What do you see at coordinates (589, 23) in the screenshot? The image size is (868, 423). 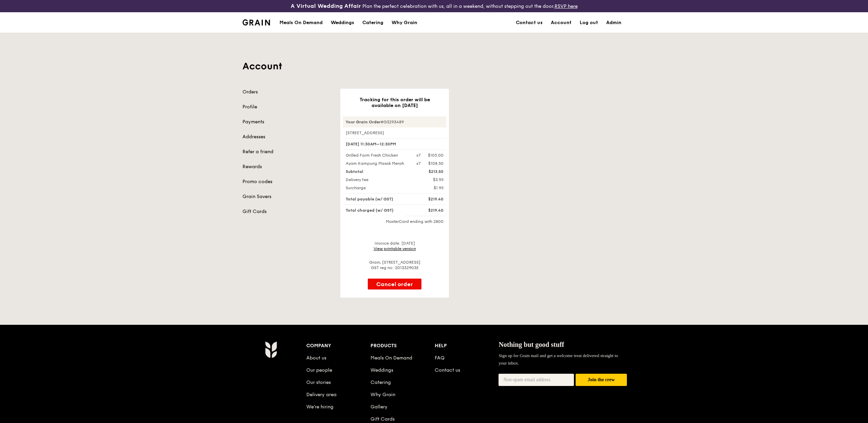 I see `a: Log out` at bounding box center [589, 23].